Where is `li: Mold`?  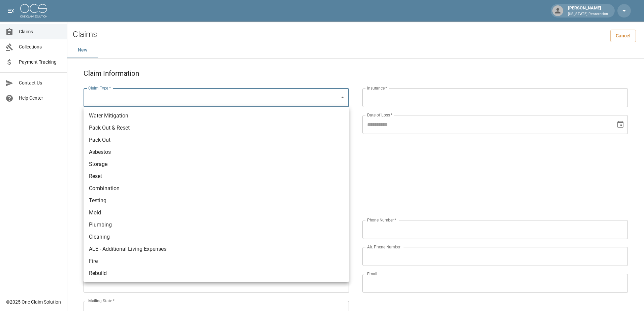
li: Mold is located at coordinates (216, 213).